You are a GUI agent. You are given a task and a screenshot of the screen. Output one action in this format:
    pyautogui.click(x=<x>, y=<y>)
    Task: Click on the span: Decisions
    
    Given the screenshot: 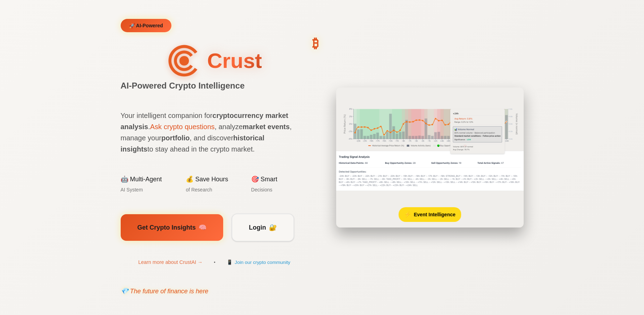 What is the action you would take?
    pyautogui.click(x=262, y=190)
    